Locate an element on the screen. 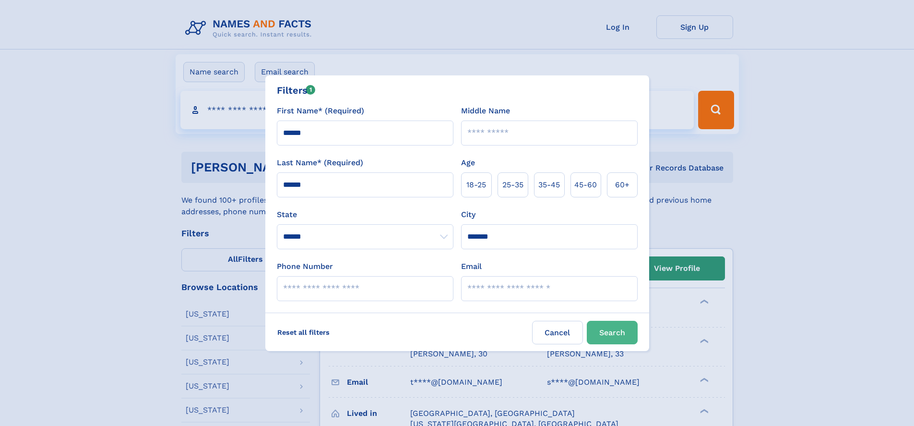 The height and width of the screenshot is (426, 914). span: 45‑60 is located at coordinates (586, 185).